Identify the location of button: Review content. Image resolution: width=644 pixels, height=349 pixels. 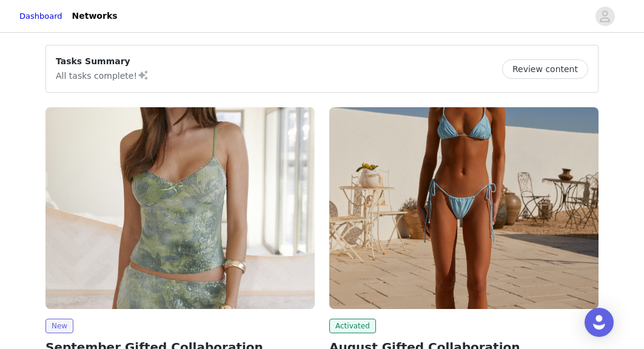
(545, 69).